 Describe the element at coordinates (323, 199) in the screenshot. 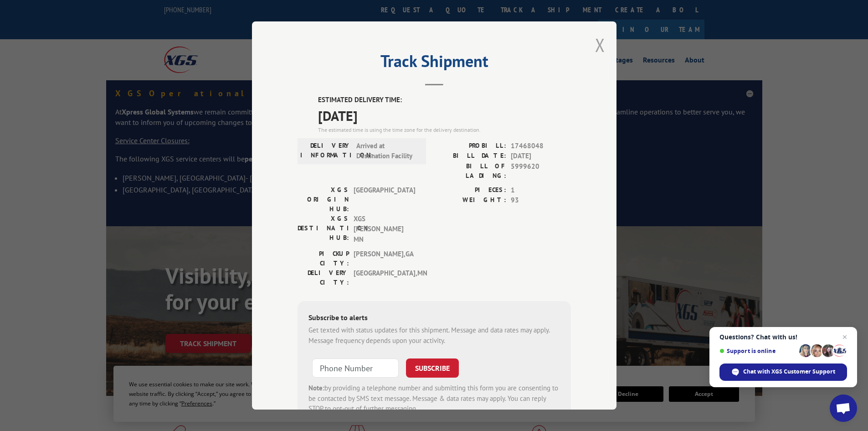

I see `label: XGS ORIGIN HUB:` at that location.